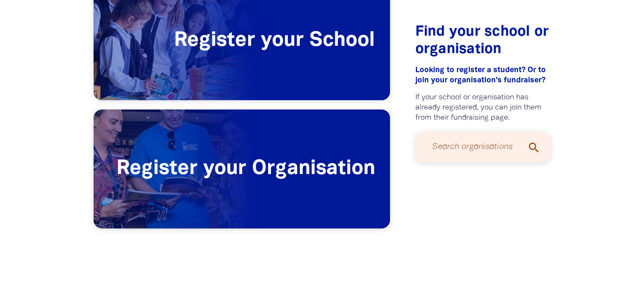  What do you see at coordinates (481, 75) in the screenshot?
I see `span: Looking to register a student?﻿ Or to join your organisation's fundraiser?` at bounding box center [481, 75].